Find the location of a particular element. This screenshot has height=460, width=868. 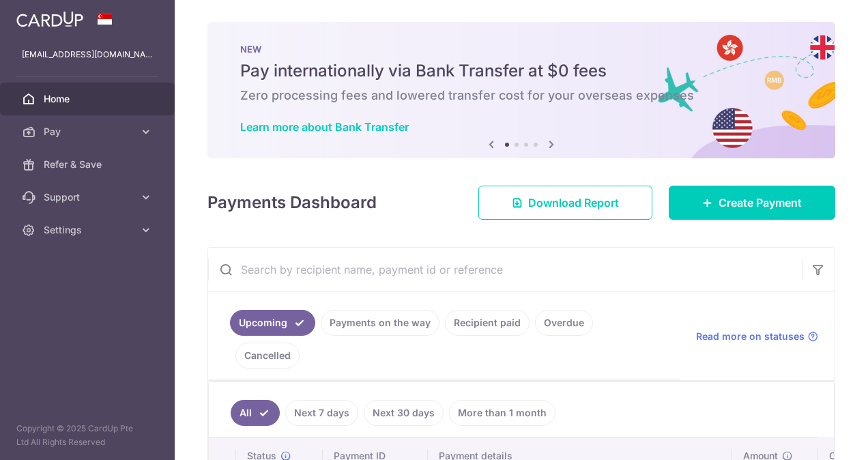

h6: Zero processing fees and lowered transfer cost for your overseas expenses is located at coordinates (521, 96).